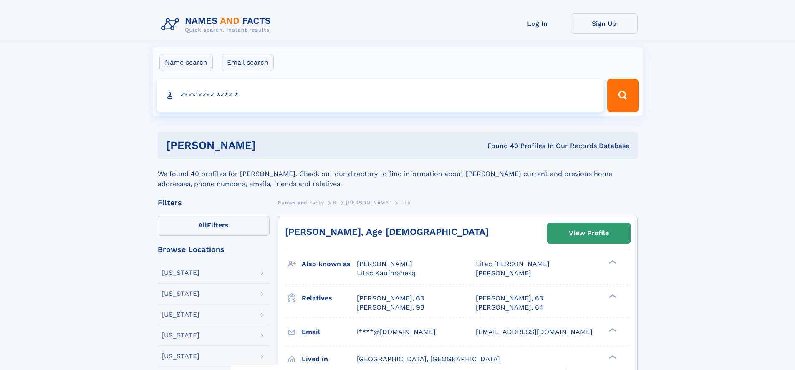 The height and width of the screenshot is (370, 795). I want to click on h3: Email, so click(329, 332).